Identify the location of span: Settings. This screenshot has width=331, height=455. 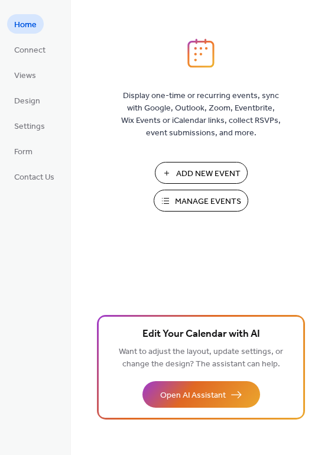
(30, 126).